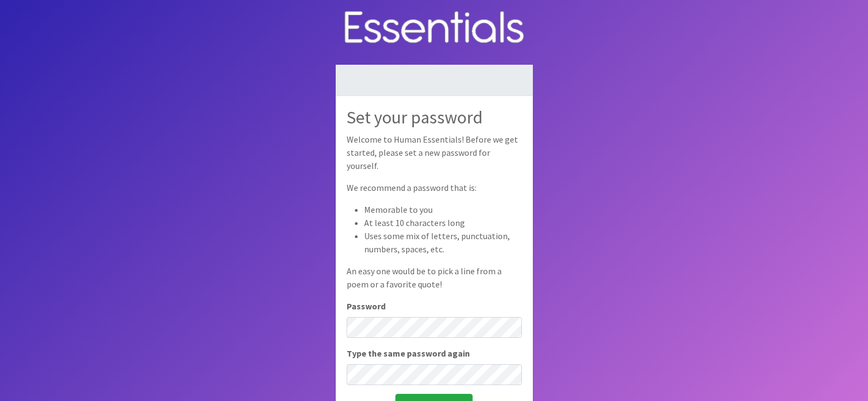 This screenshot has width=868, height=401. Describe the element at coordinates (443, 242) in the screenshot. I see `li: Uses some mix of letters, punctuation, numbers, spaces, etc.` at that location.